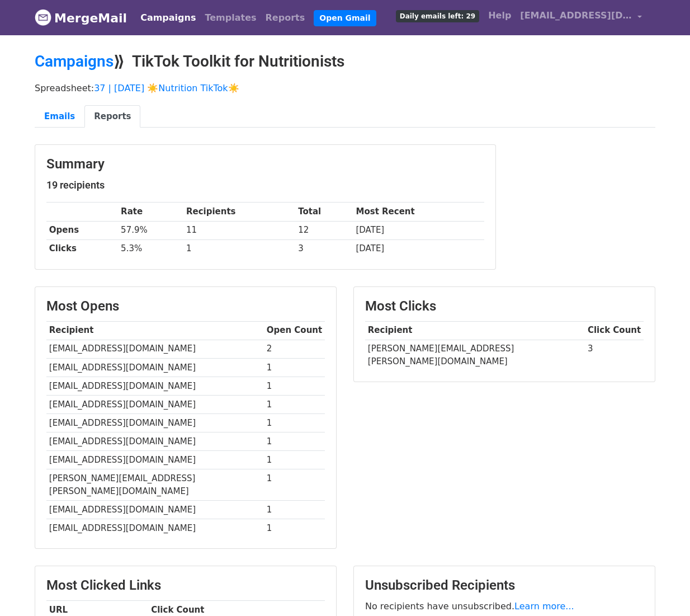 The width and height of the screenshot is (690, 616). Describe the element at coordinates (82, 230) in the screenshot. I see `th: Opens` at that location.